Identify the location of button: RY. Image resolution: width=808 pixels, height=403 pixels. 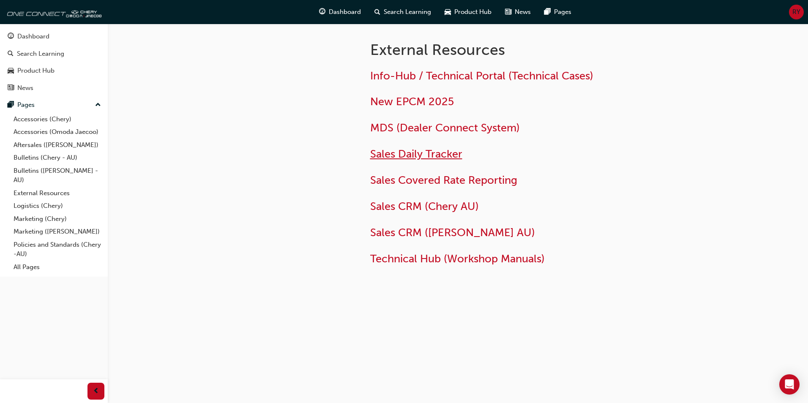
(796, 12).